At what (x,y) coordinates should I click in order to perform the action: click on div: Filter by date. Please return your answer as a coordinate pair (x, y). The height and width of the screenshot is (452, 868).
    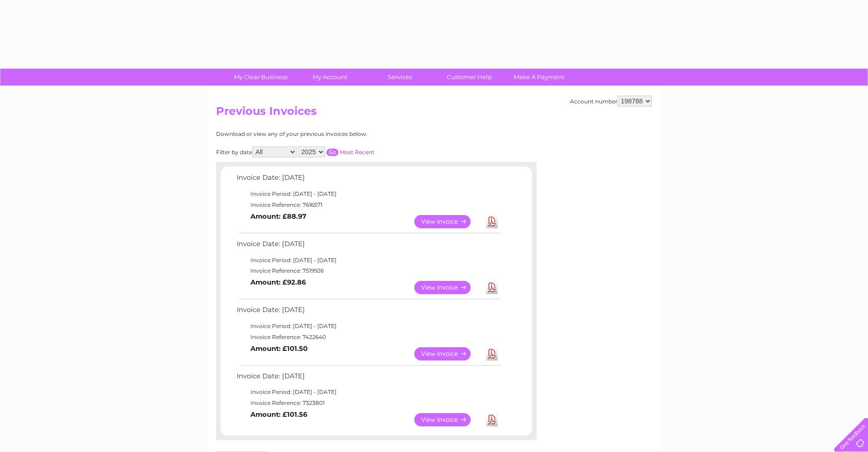
    Looking at the image, I should click on (336, 152).